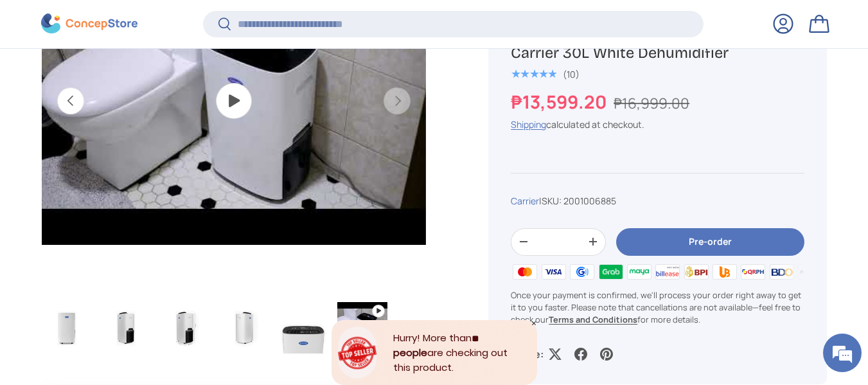  Describe the element at coordinates (67, 328) in the screenshot. I see `img: carrier-dehumidifier-30-liter-full-view-concepstore` at that location.